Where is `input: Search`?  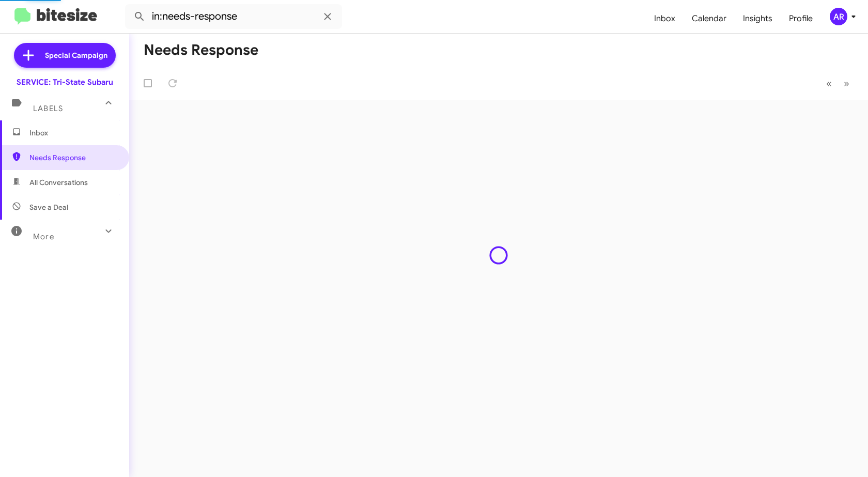
input: Search is located at coordinates (233, 16).